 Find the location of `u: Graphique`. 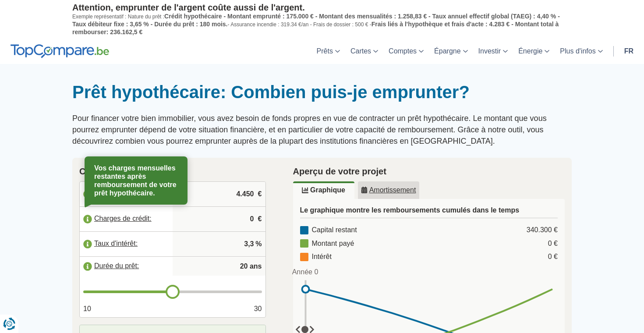

u: Graphique is located at coordinates (323, 190).